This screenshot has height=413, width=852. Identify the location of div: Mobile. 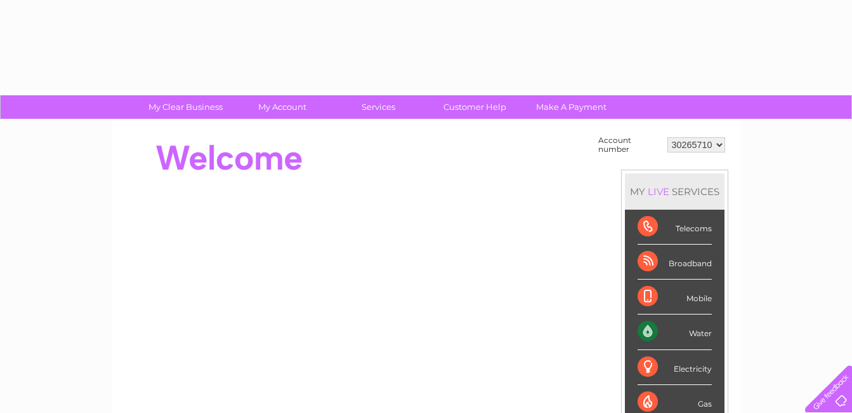
(675, 296).